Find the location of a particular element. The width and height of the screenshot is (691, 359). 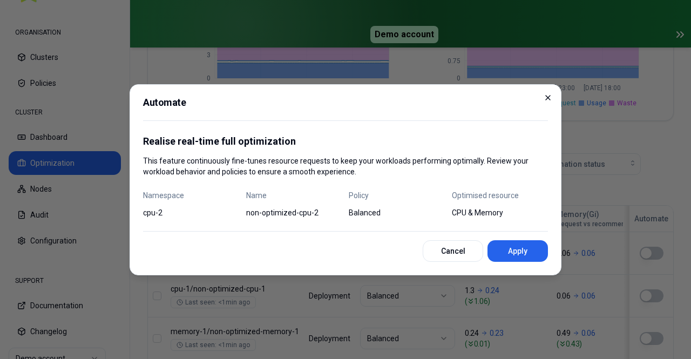

span: Balanced is located at coordinates (397, 213).